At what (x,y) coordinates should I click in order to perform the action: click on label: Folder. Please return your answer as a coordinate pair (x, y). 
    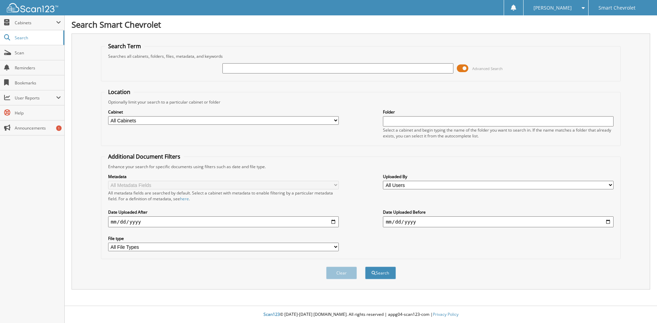
    Looking at the image, I should click on (498, 112).